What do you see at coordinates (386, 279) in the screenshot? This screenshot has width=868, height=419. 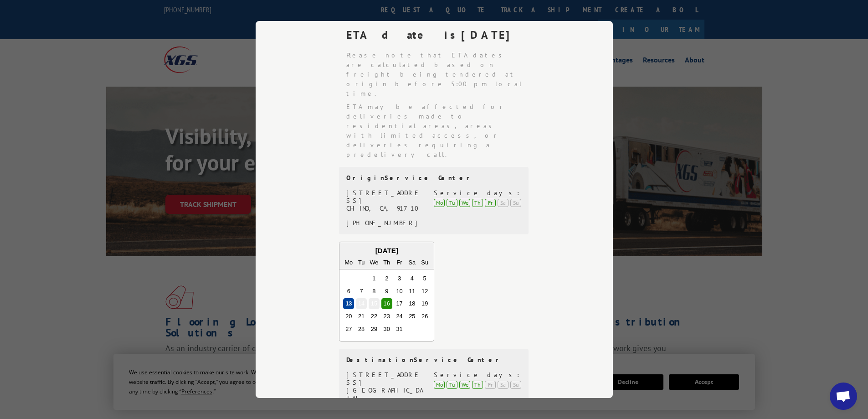 I see `div: Choose Thursday, October 2nd, 2025` at bounding box center [386, 279].